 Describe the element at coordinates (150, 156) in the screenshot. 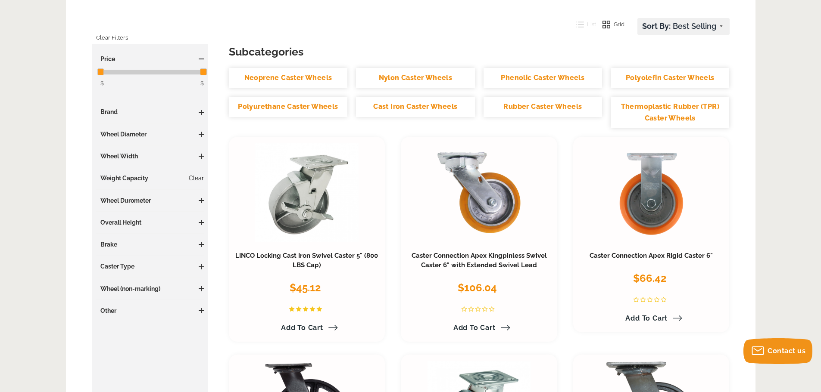

I see `h3: Wheel Width` at that location.